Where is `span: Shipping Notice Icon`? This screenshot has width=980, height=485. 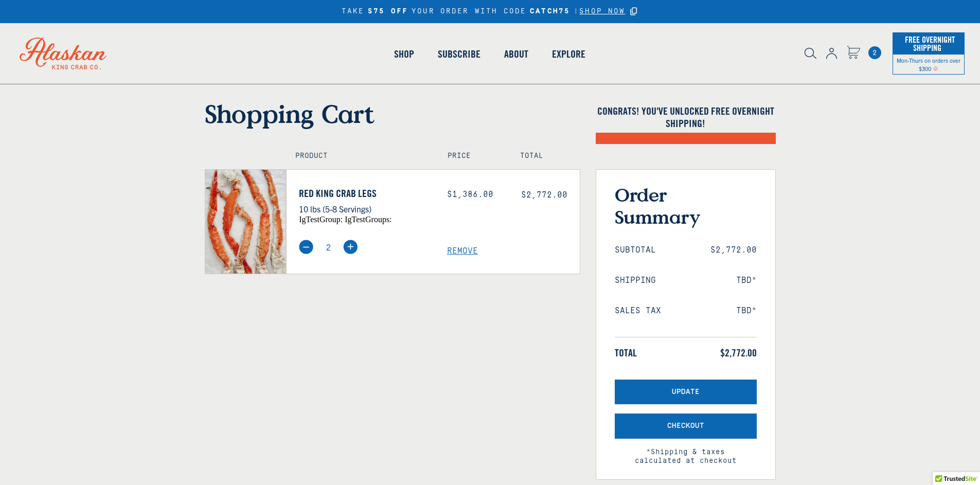 span: Shipping Notice Icon is located at coordinates (936, 69).